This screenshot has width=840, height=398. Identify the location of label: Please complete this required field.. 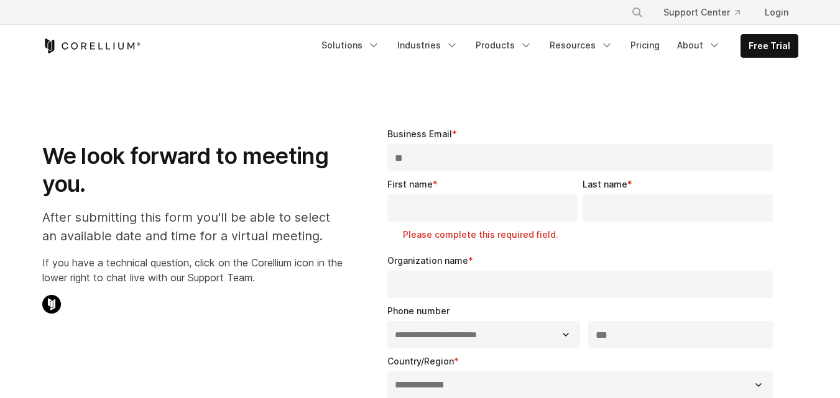
(492, 235).